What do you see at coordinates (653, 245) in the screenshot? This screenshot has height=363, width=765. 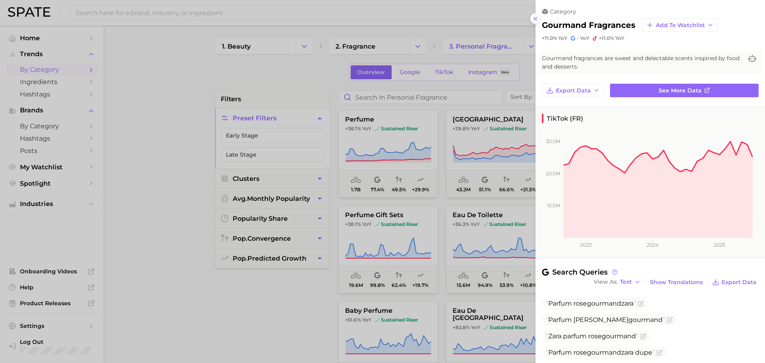 I see `tspan: 2024` at bounding box center [653, 245].